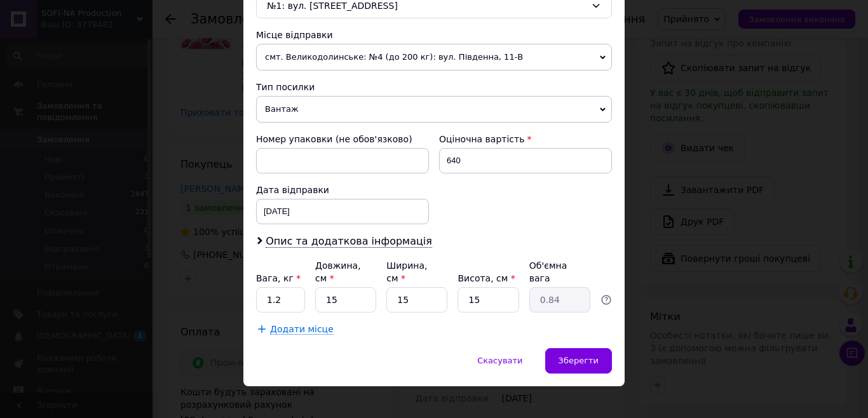 The height and width of the screenshot is (418, 868). I want to click on div: Оціночна вартість, so click(525, 139).